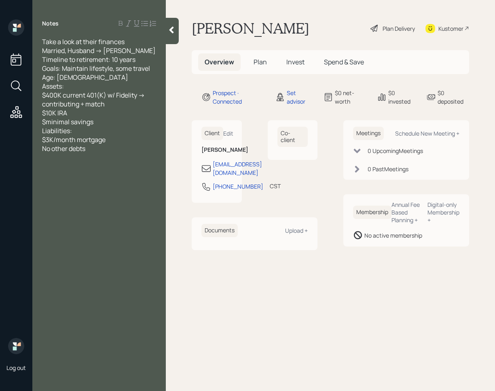 The width and height of the screenshot is (495, 391). I want to click on div: Upload +, so click(296, 230).